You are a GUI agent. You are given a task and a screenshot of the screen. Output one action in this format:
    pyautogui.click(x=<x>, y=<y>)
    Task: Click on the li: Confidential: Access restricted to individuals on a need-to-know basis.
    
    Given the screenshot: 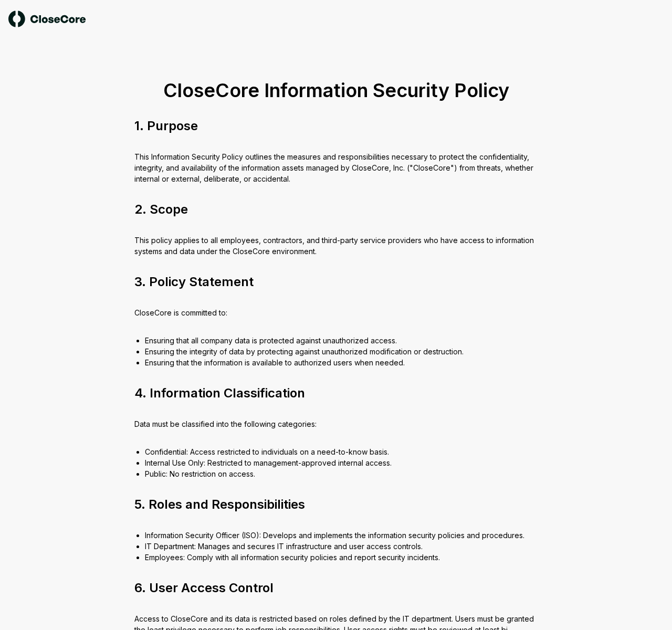 What is the action you would take?
    pyautogui.click(x=341, y=452)
    